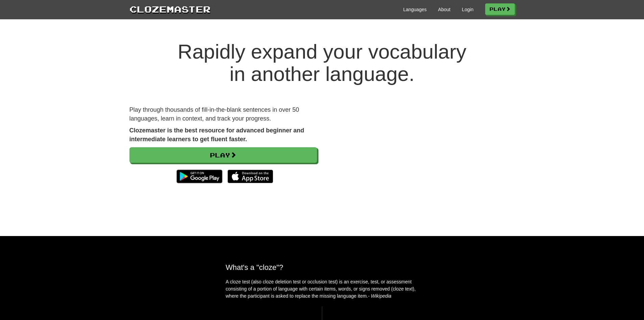  What do you see at coordinates (217, 135) in the screenshot?
I see `strong: Clozemaster is the best resource for advanced beginner and intermediate learners to get fluent fa...` at bounding box center [217, 135].